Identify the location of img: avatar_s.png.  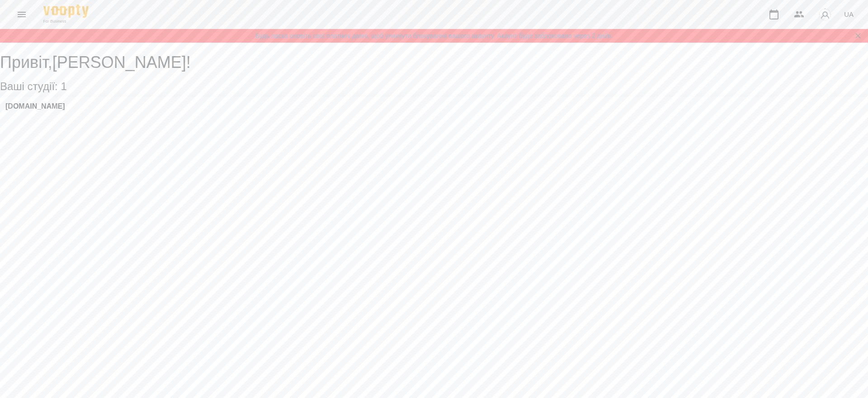
(825, 14).